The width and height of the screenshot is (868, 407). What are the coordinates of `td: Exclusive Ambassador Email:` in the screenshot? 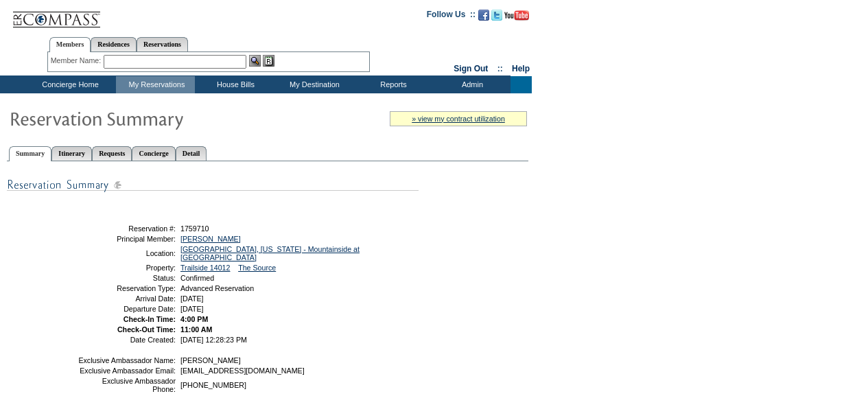 It's located at (127, 370).